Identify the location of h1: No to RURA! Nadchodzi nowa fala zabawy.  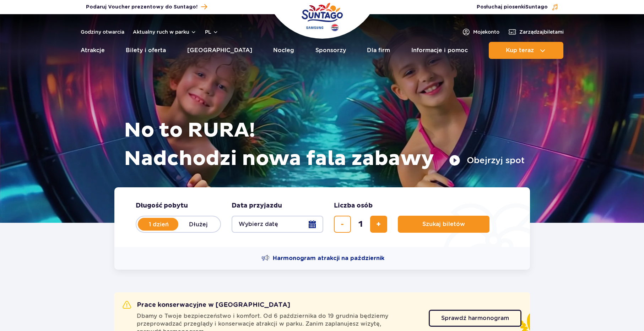
(324, 145).